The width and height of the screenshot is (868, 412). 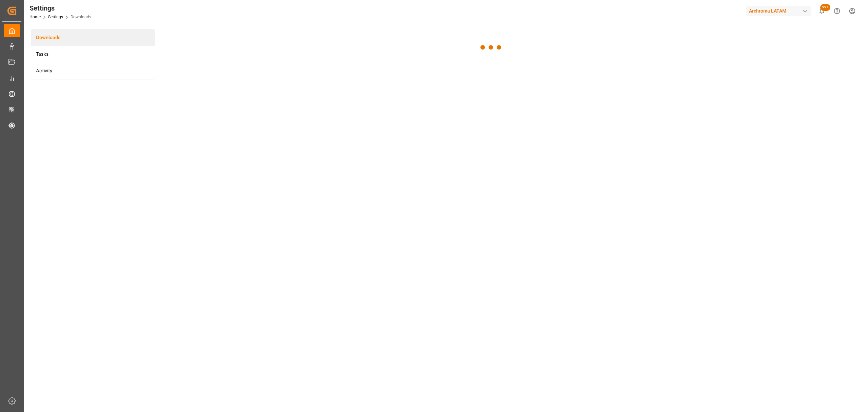 I want to click on button: Archroma LATAM, so click(x=780, y=11).